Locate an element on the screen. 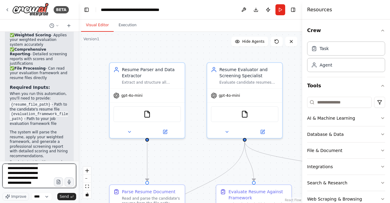  img: Logo is located at coordinates (30, 9).